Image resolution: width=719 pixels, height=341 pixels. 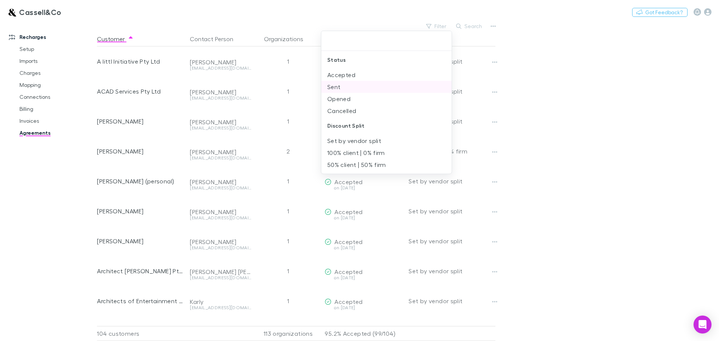 I want to click on li: Cancelled, so click(x=386, y=111).